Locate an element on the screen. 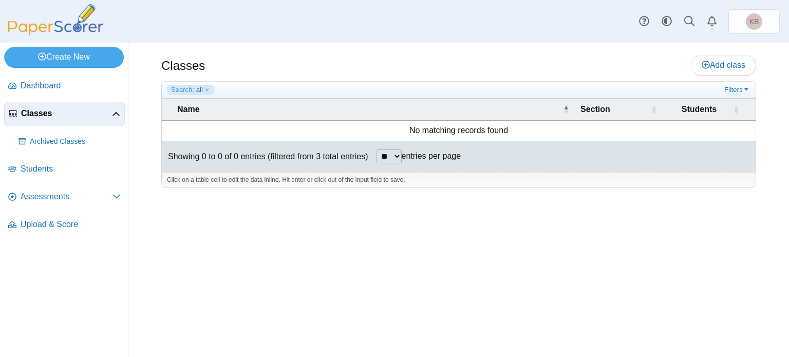  span: Assessments is located at coordinates (66, 197).